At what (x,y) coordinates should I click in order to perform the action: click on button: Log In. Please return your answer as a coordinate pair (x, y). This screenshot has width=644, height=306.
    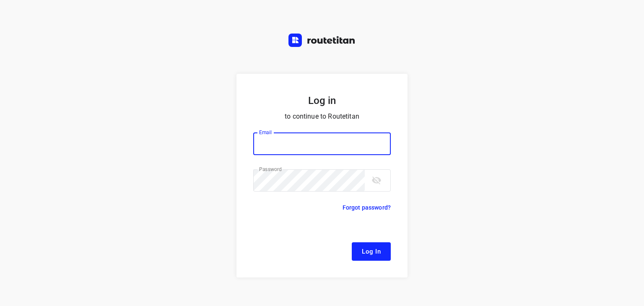
    Looking at the image, I should click on (372, 252).